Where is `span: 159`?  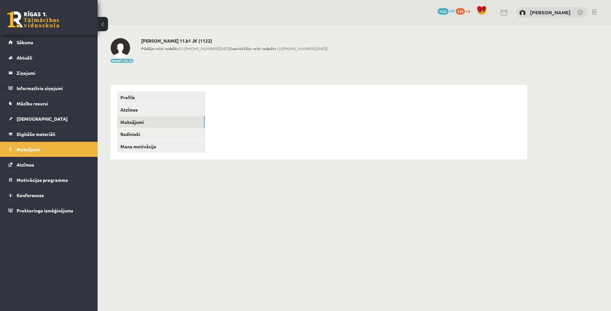 span: 159 is located at coordinates (460, 11).